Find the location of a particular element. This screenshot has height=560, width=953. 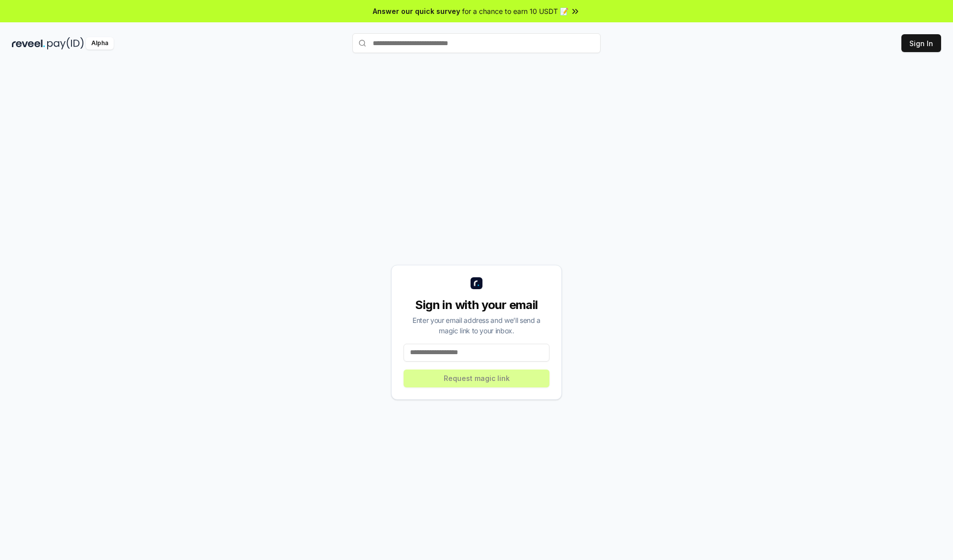

img: reveel_dark is located at coordinates (29, 43).